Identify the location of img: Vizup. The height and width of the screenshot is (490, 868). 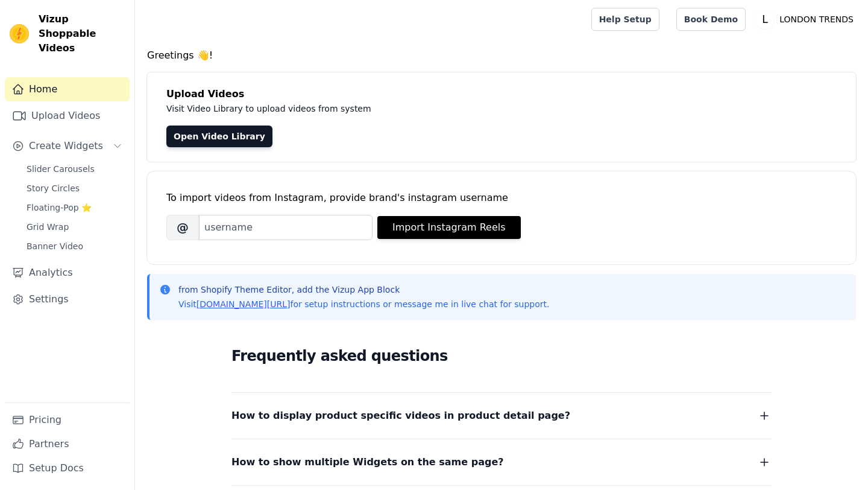
(19, 34).